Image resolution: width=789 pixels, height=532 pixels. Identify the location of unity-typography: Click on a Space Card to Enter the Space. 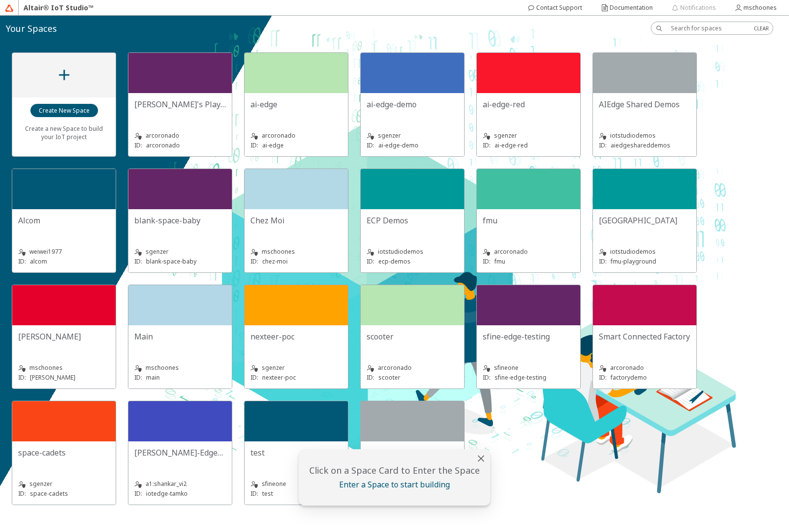
(394, 471).